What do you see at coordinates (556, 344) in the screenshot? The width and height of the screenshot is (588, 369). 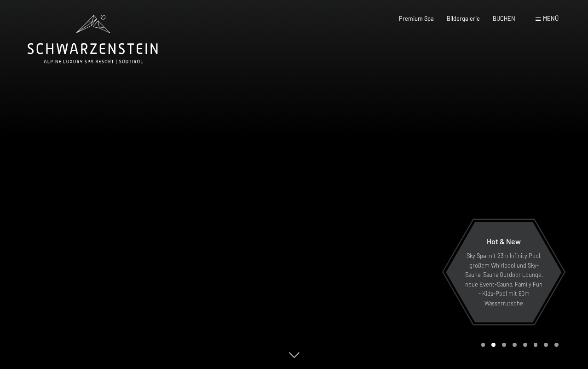 I see `div: Carousel Page 8` at bounding box center [556, 344].